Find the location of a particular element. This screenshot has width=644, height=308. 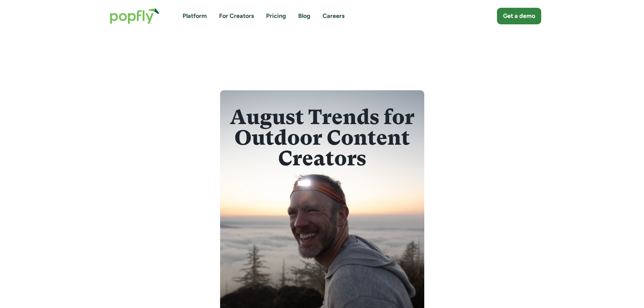

a: Careers is located at coordinates (333, 16).